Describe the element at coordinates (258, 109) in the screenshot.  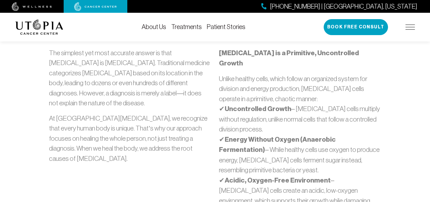
I see `strong: Uncontrolled Growth` at that location.